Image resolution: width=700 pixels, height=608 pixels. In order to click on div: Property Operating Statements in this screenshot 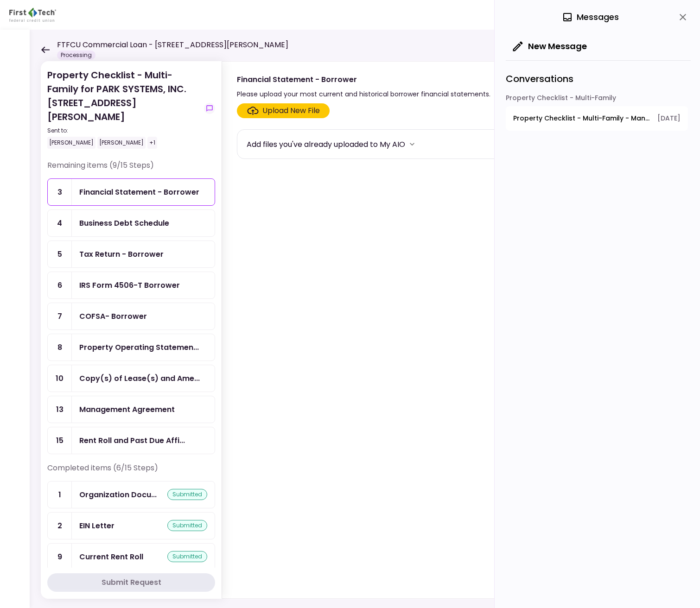, I will do `click(139, 347)`.